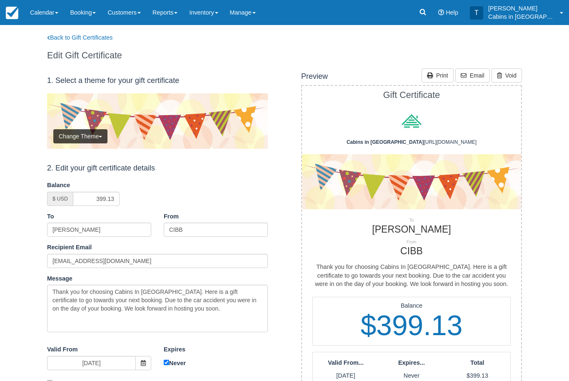 The width and height of the screenshot is (569, 381). Describe the element at coordinates (60, 199) in the screenshot. I see `small: $ USD` at that location.